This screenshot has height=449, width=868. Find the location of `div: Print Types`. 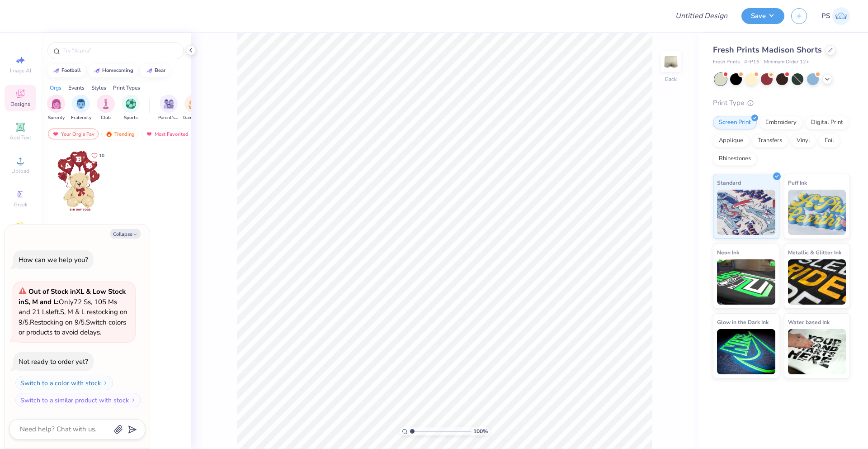

div: Print Types is located at coordinates (127, 88).